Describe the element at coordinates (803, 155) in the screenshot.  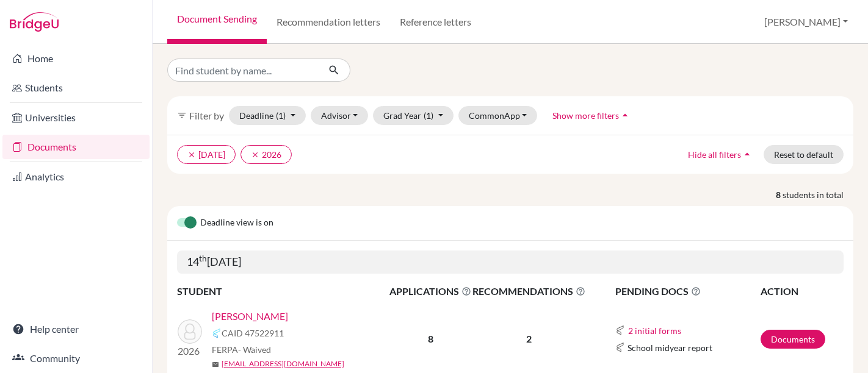
I see `button: Reset to default` at that location.